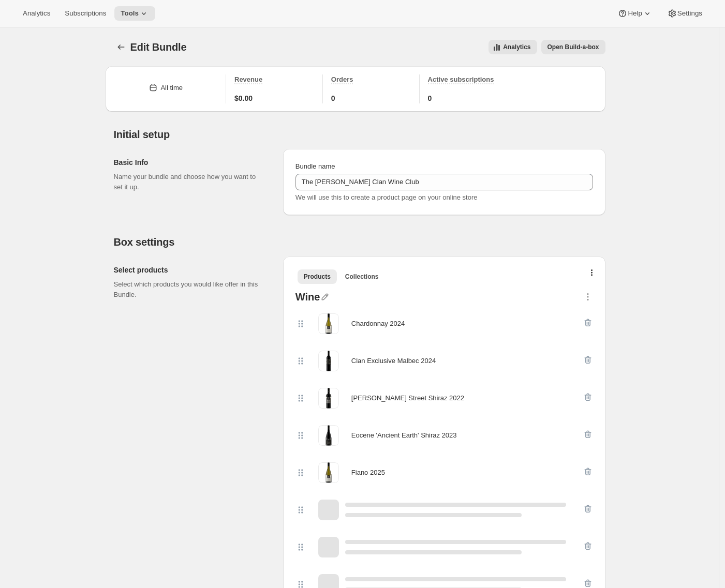 Image resolution: width=725 pixels, height=588 pixels. What do you see at coordinates (634, 14) in the screenshot?
I see `button: Help` at bounding box center [634, 14].